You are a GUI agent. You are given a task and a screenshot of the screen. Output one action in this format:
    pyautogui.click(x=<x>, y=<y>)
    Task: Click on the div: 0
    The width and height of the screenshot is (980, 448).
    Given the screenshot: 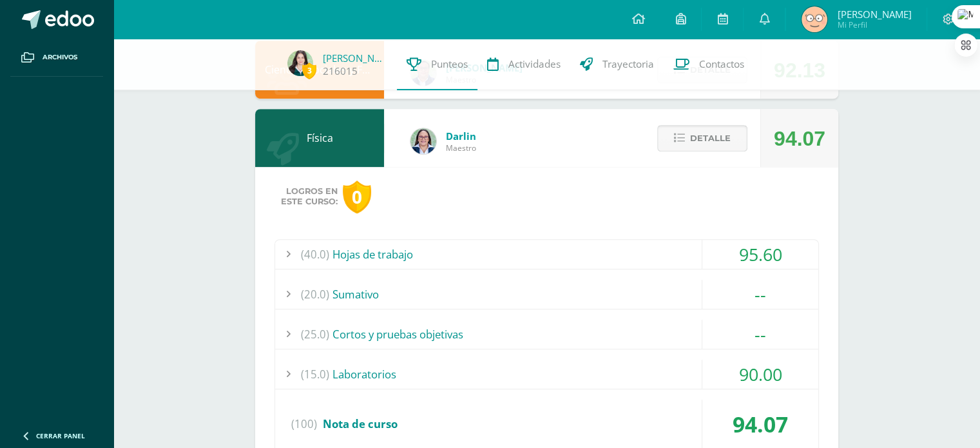 What is the action you would take?
    pyautogui.click(x=357, y=197)
    